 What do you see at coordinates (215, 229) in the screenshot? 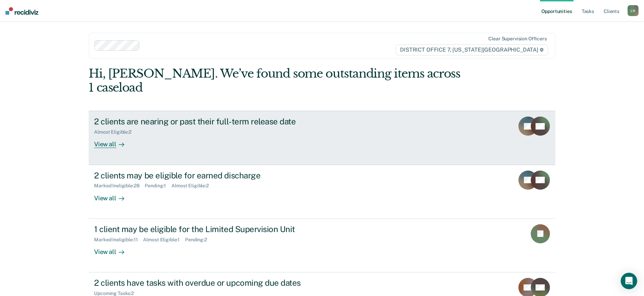
I see `div: 1 client may be eligible for the Limited Supervision Unit` at bounding box center [215, 229].